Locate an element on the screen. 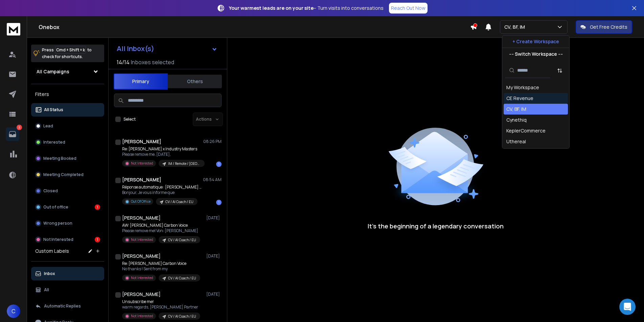 Image resolution: width=644 pixels, height=322 pixels. p: Wrong person is located at coordinates (58, 223).